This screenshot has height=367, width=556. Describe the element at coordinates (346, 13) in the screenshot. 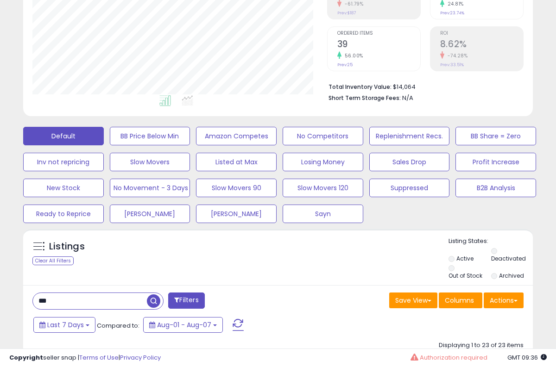

I see `small: Prev: $187` at that location.